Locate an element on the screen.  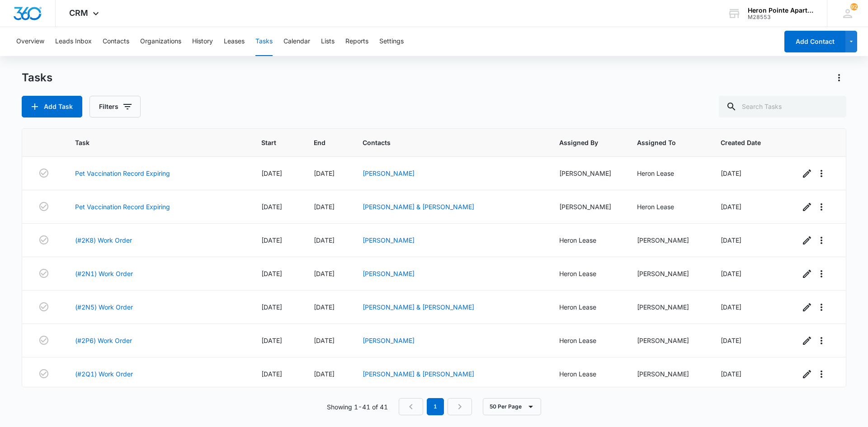
em: 1 is located at coordinates (435, 407).